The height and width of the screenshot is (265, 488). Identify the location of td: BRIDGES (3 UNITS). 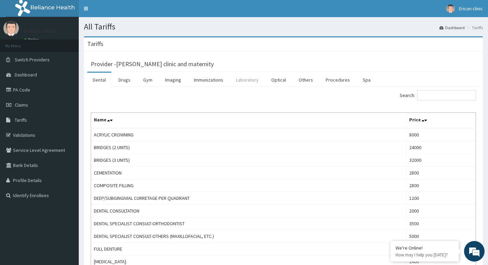
(249, 160).